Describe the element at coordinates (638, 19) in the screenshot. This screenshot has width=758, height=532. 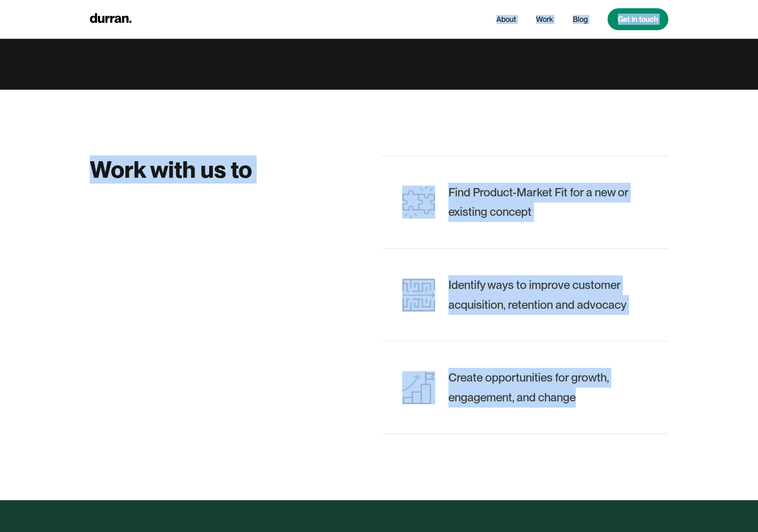
I see `a: Get in touch` at that location.